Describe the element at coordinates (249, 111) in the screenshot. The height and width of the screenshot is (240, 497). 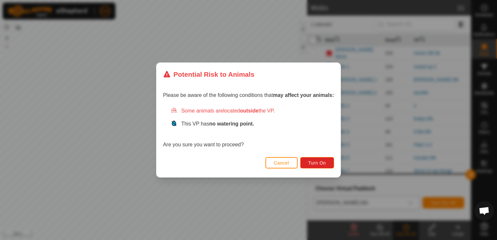
I see `strong: outside` at that location.